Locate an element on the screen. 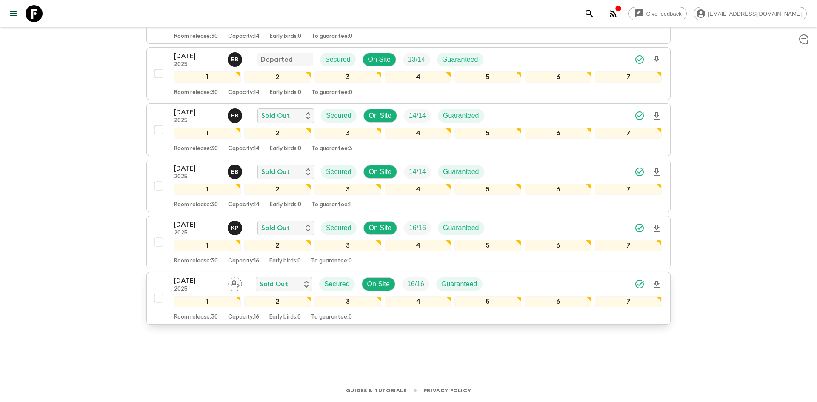 The height and width of the screenshot is (402, 817). span: Assign pack leader is located at coordinates (235, 283).